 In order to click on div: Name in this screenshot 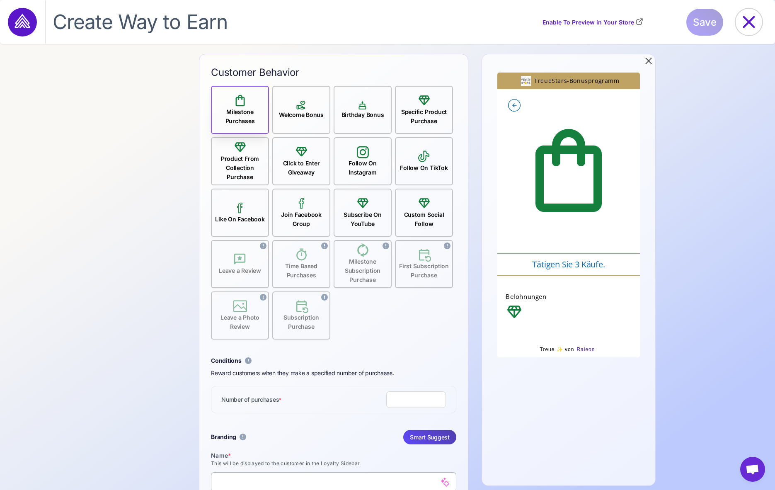, I will do `click(286, 462)`.